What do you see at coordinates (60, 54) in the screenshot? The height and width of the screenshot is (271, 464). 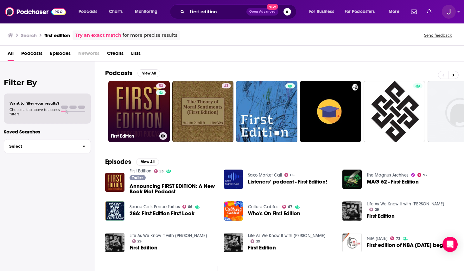 I see `span: Episodes` at bounding box center [60, 54].